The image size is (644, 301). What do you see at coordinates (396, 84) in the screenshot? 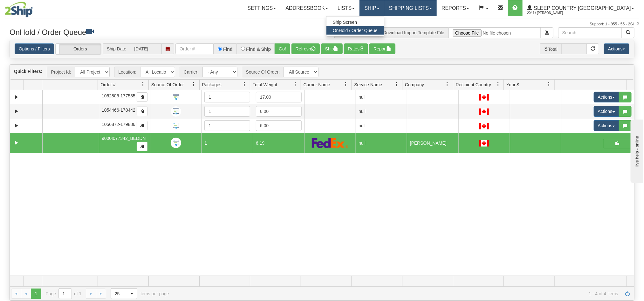
I see `a: Service Name filter column settings` at bounding box center [396, 84].